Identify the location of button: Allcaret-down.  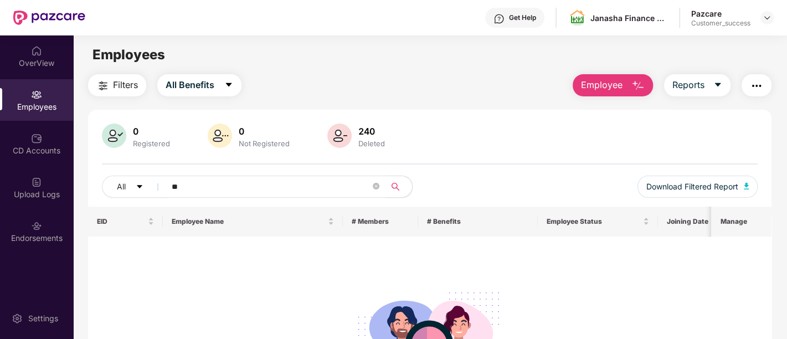
(136, 187).